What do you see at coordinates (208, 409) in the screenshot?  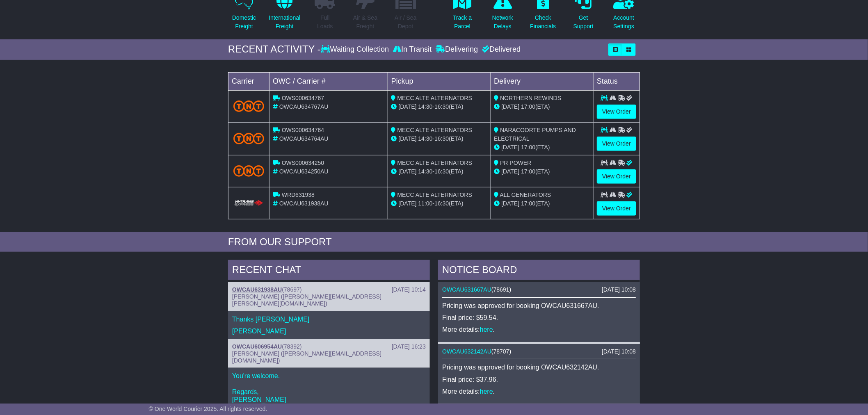 I see `span: © One World Courier 2025. All rights reserved.` at bounding box center [208, 409].